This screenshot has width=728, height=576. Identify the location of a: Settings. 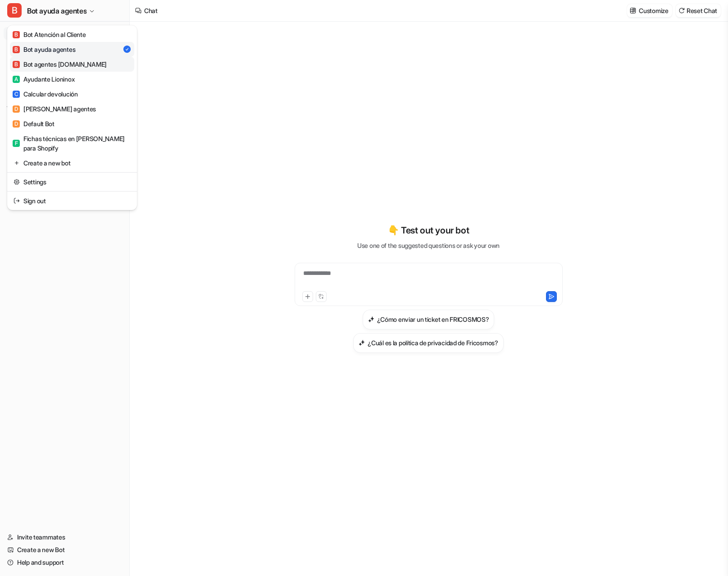
(72, 182).